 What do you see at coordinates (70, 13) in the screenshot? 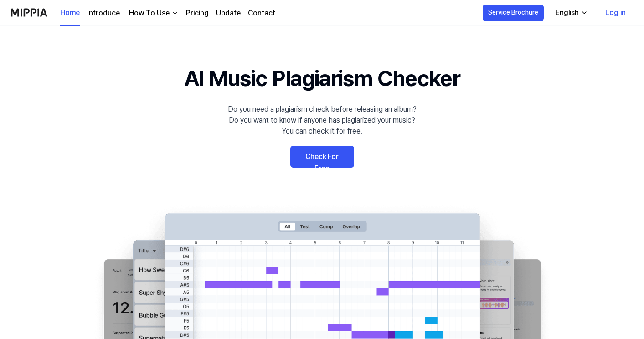
I see `a: Home` at bounding box center [70, 13].